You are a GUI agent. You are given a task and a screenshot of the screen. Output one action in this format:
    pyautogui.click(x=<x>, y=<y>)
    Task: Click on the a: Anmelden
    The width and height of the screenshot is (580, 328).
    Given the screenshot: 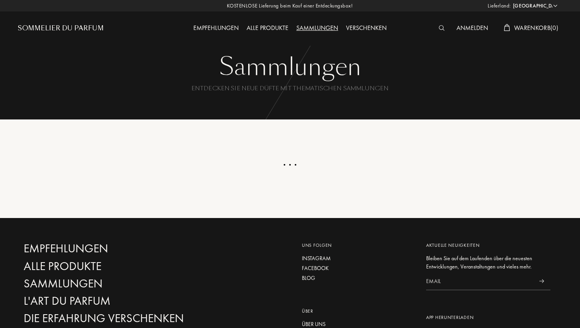 What is the action you would take?
    pyautogui.click(x=472, y=28)
    